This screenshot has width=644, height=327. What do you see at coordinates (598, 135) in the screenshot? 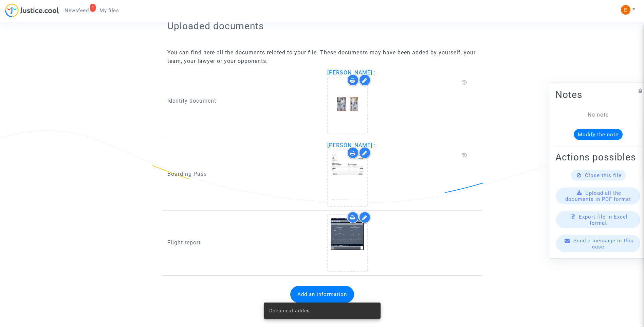
I see `button: Modify the note` at bounding box center [598, 135].